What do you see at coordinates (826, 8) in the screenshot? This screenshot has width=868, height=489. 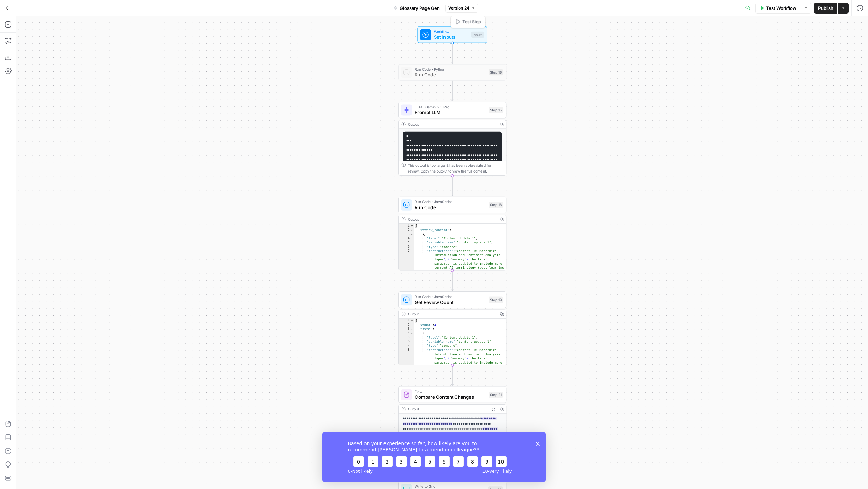 I see `span: Publish` at bounding box center [826, 8].